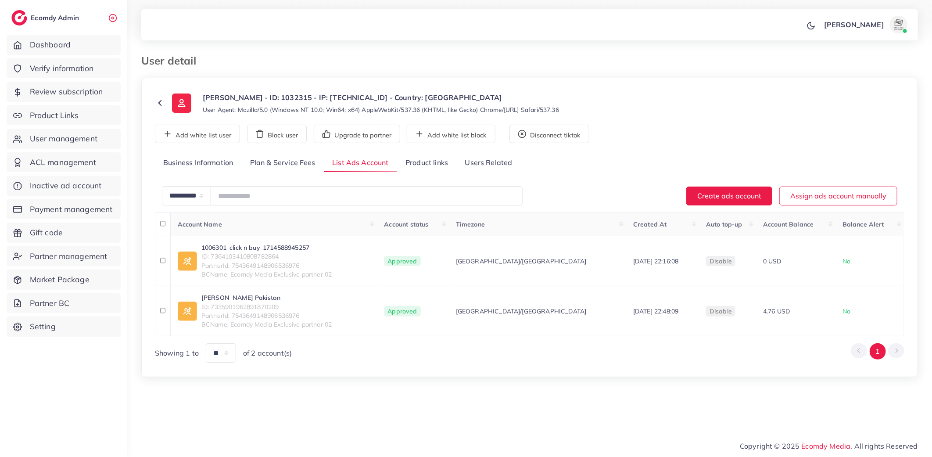  What do you see at coordinates (46, 232) in the screenshot?
I see `span: Gift code` at bounding box center [46, 232].